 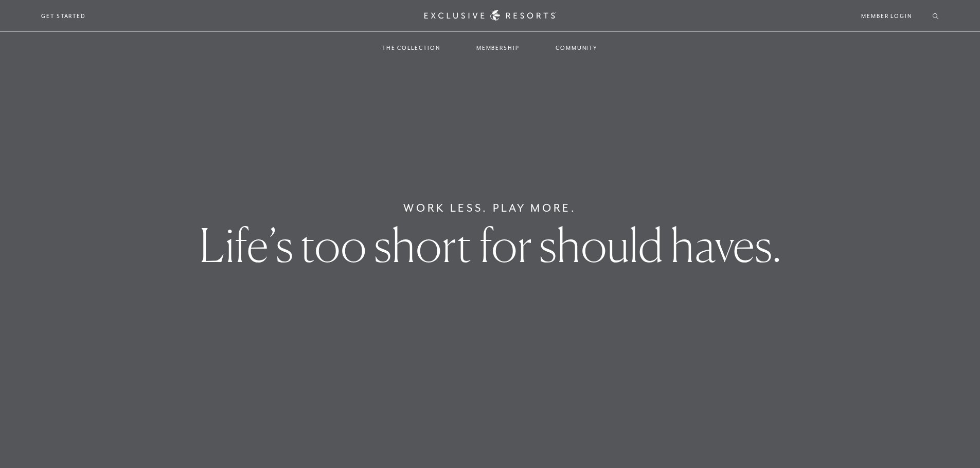 I want to click on a: Member Login, so click(x=886, y=16).